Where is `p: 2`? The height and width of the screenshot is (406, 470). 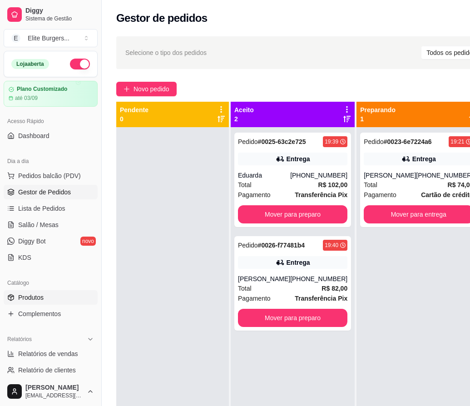
p: 2 is located at coordinates (244, 119).